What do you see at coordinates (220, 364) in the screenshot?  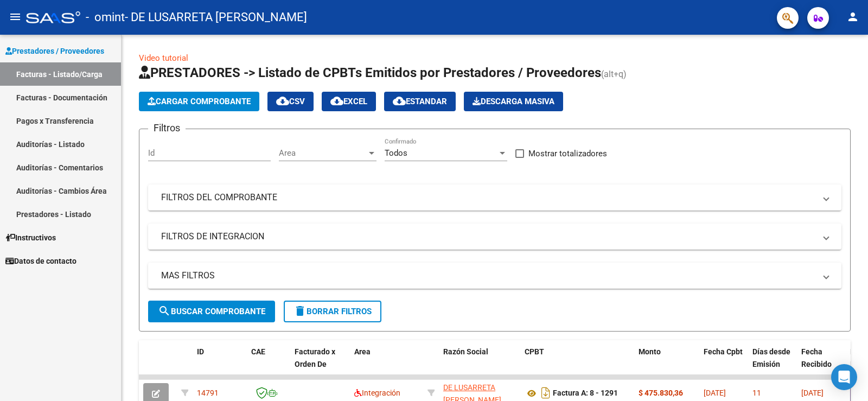 I see `datatable-header-cell: ID` at bounding box center [220, 364].